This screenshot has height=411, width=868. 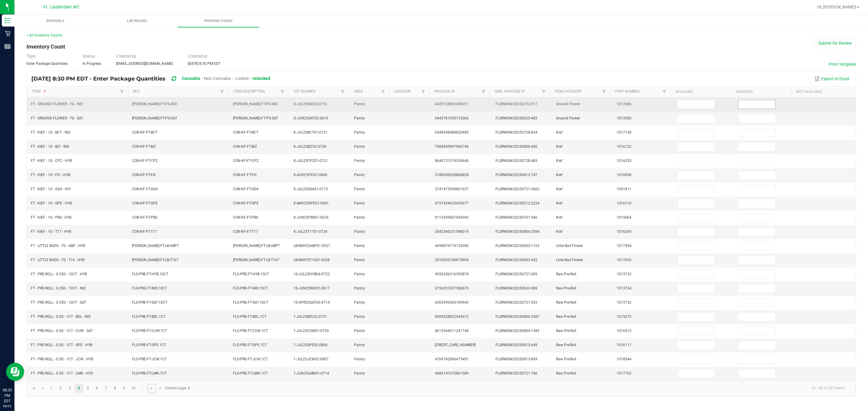 I want to click on a: Page 3, so click(x=70, y=388).